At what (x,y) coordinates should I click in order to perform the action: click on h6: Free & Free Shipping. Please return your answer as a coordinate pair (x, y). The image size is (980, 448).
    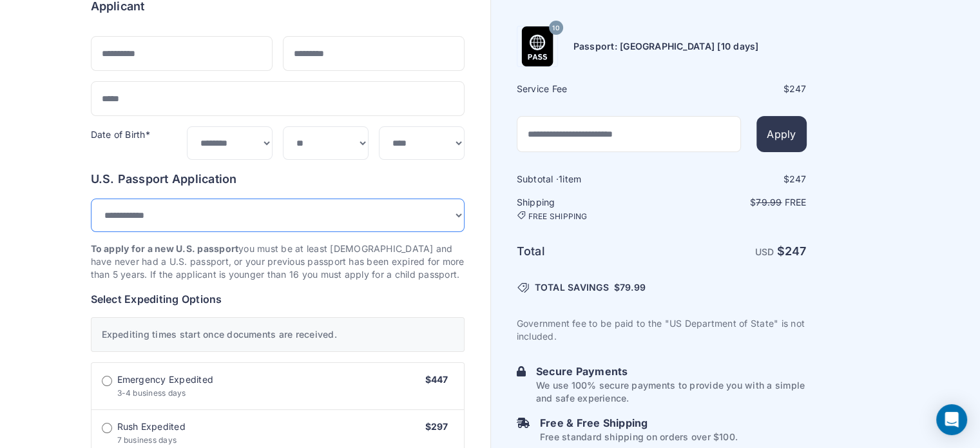
    Looking at the image, I should click on (639, 423).